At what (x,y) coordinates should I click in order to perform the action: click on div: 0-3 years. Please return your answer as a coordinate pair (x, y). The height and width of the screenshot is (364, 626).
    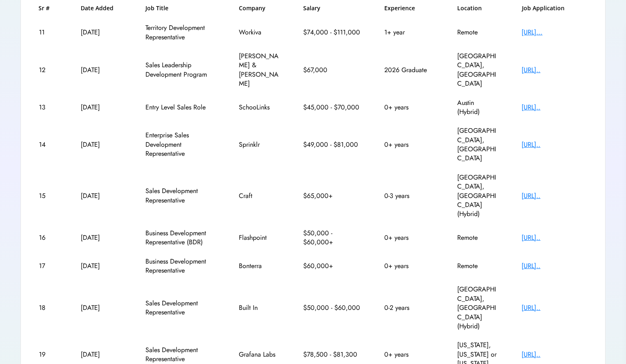
    Looking at the image, I should click on (409, 196).